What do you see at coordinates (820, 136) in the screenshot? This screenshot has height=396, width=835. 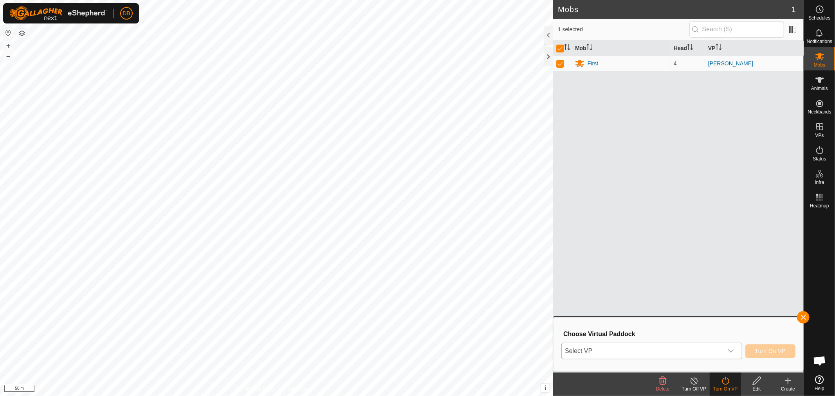 I see `span: VPs` at bounding box center [820, 136].